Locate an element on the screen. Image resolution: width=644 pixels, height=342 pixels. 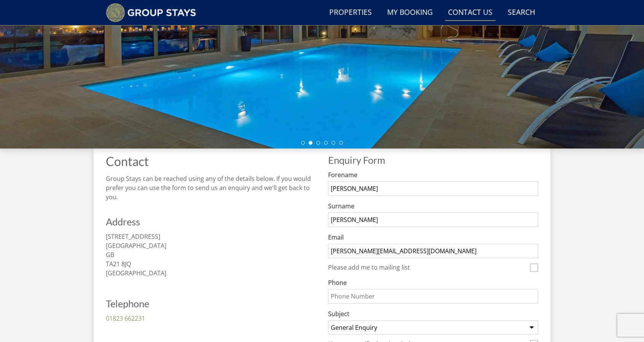
h2: Telephone is located at coordinates (156, 303).